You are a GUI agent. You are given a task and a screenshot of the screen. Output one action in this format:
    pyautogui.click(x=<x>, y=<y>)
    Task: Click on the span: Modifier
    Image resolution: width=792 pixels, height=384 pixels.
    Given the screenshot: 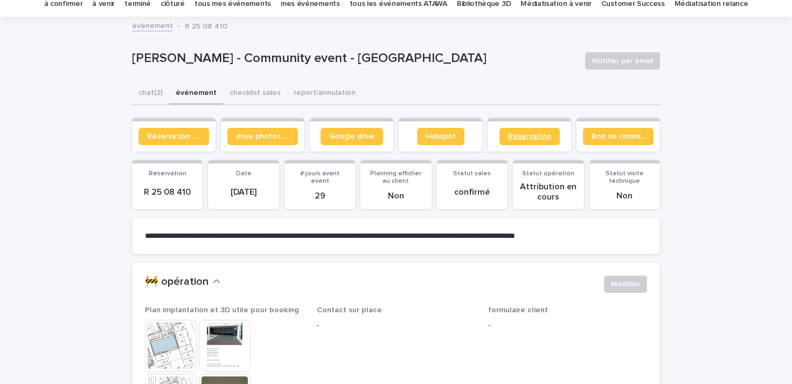 What is the action you would take?
    pyautogui.click(x=626, y=284)
    